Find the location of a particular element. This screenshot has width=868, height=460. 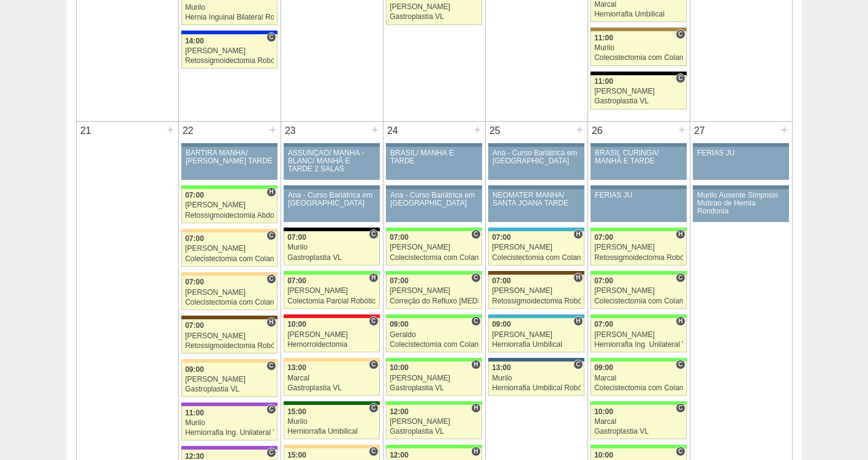

div: 21 is located at coordinates (86, 131).